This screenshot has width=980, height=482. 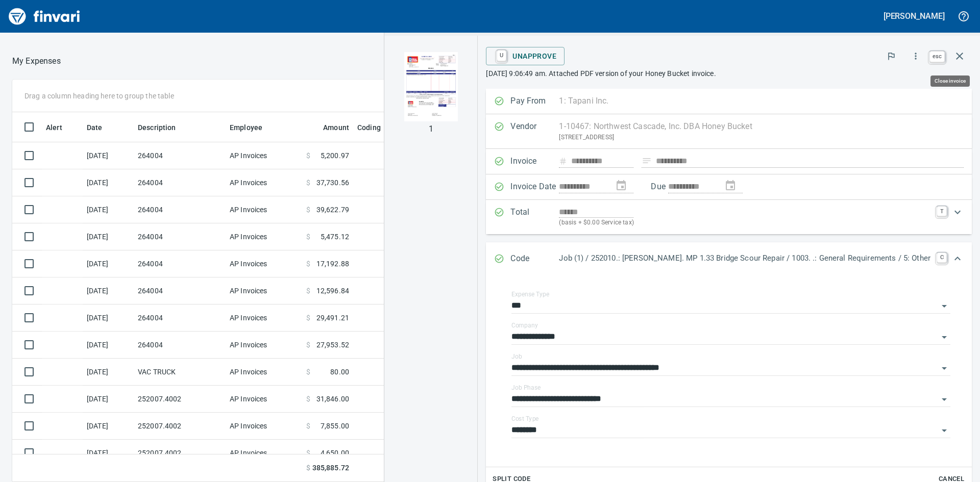 I want to click on span: Coding, so click(x=375, y=128).